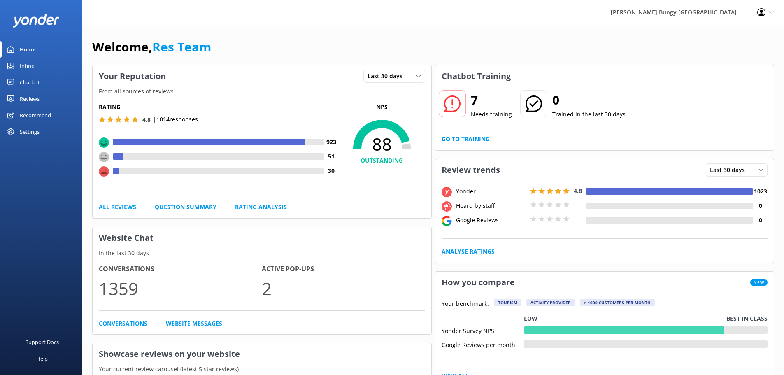 Image resolution: width=784 pixels, height=375 pixels. Describe the element at coordinates (218, 107) in the screenshot. I see `h5: Rating` at that location.